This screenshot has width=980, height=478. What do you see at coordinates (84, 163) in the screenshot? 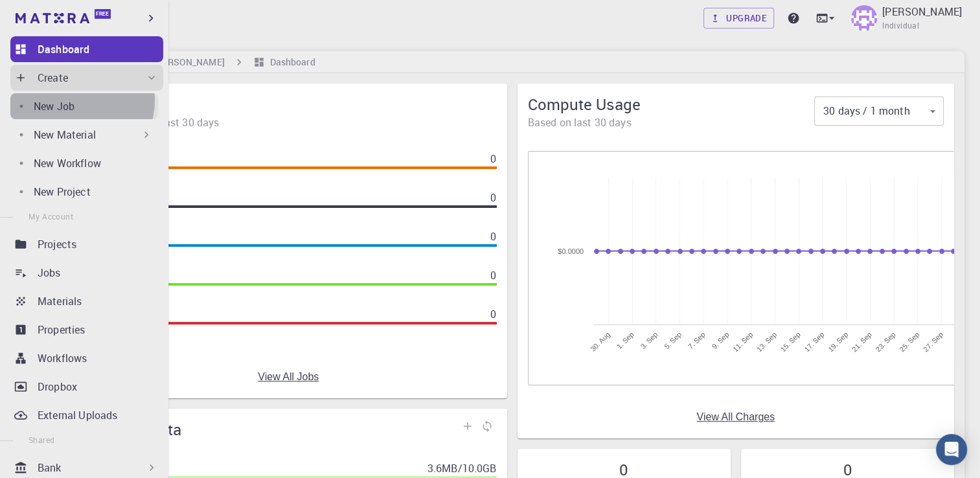
I see `a: New Workflow` at bounding box center [84, 163].